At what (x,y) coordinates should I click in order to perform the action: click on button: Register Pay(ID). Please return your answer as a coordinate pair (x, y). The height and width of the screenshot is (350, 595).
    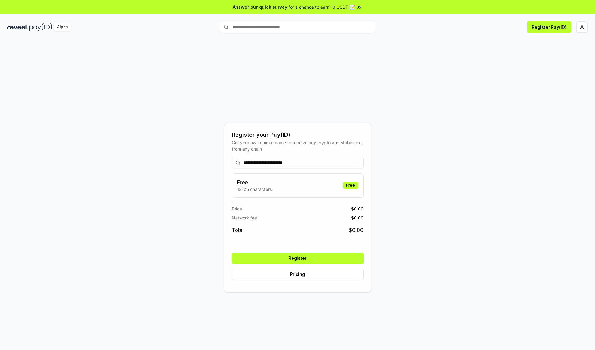
    Looking at the image, I should click on (549, 27).